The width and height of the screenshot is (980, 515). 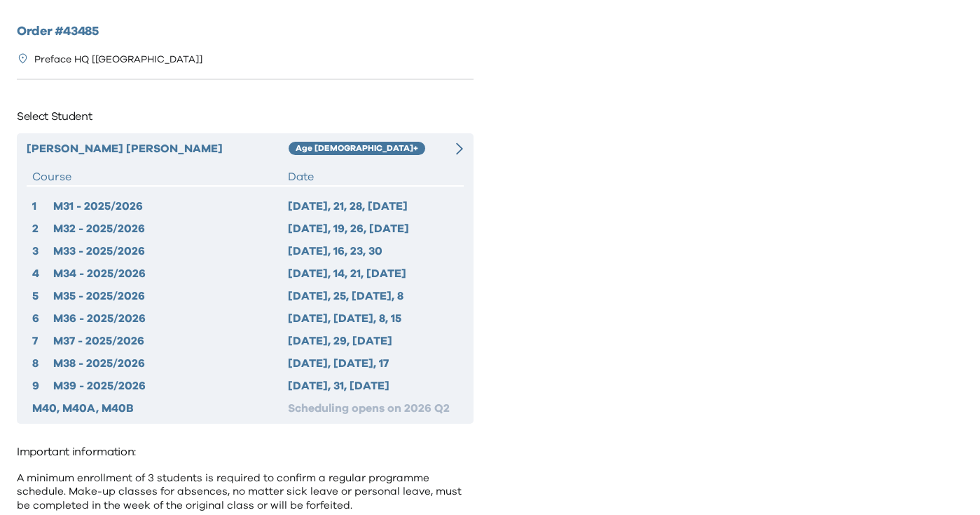 What do you see at coordinates (372, 177) in the screenshot?
I see `div: Date` at bounding box center [372, 177].